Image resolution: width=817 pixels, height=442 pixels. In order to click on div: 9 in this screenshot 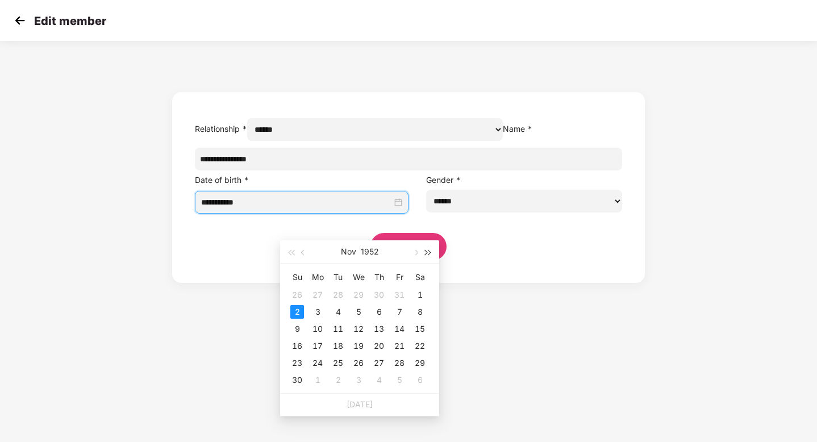, I will do `click(297, 329)`.